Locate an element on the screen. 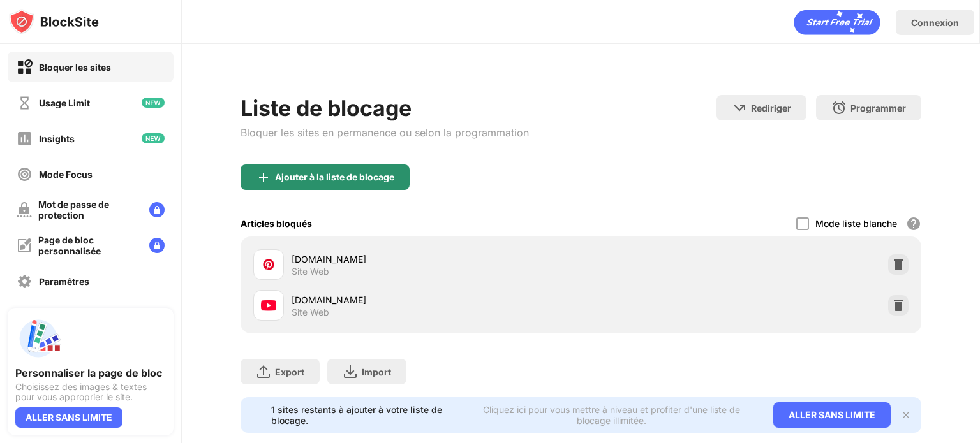 The height and width of the screenshot is (443, 980). div: Choisissez des images & textes pour vous approprier le site. is located at coordinates (91, 392).